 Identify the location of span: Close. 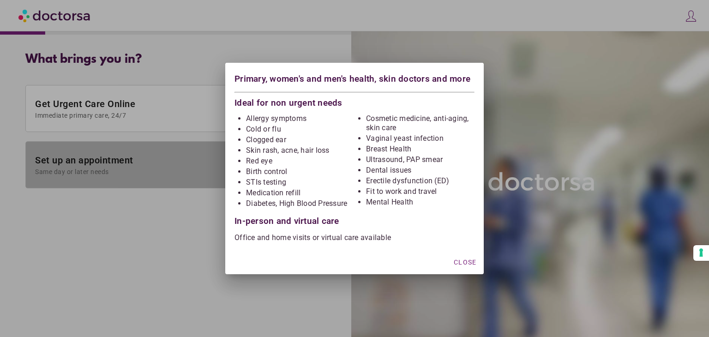
(465, 262).